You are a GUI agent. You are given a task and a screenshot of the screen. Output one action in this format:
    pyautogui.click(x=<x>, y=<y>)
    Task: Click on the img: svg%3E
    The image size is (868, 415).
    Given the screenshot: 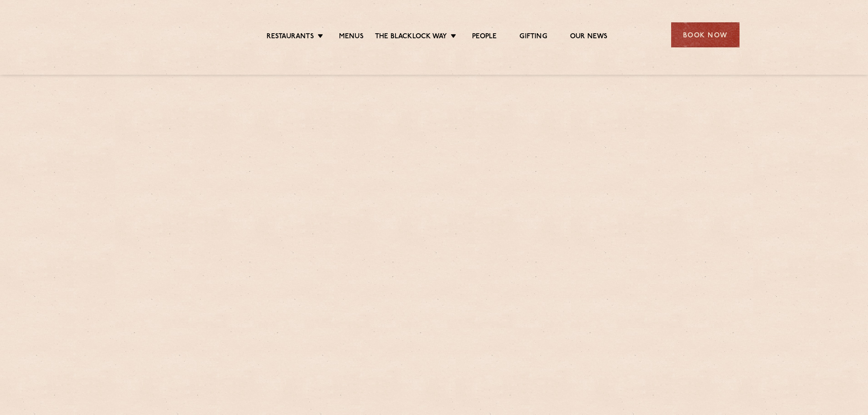 What is the action you would take?
    pyautogui.click(x=168, y=35)
    